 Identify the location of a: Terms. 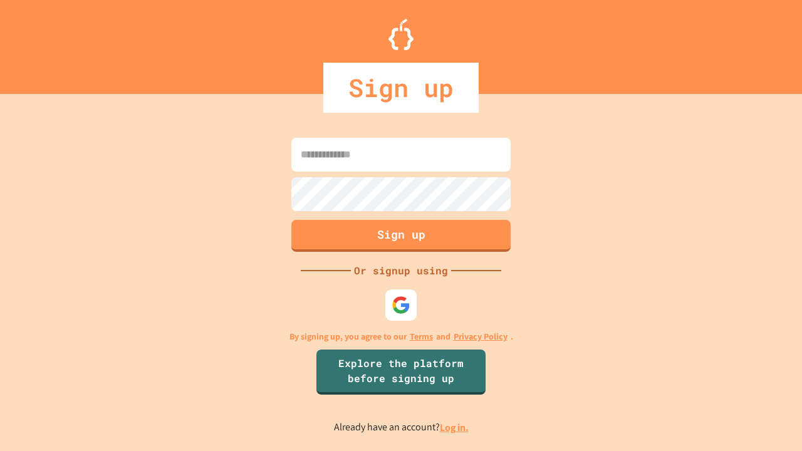
(421, 336).